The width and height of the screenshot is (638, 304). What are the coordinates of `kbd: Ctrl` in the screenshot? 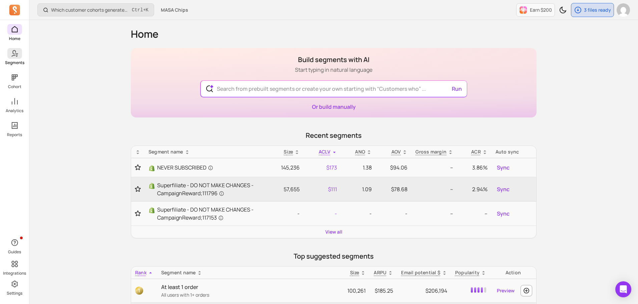 It's located at (137, 10).